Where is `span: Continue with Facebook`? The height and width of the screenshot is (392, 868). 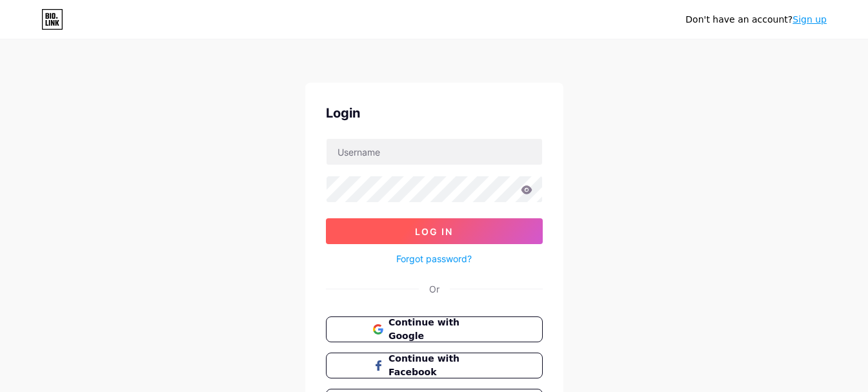
span: Continue with Facebook is located at coordinates (441, 366).